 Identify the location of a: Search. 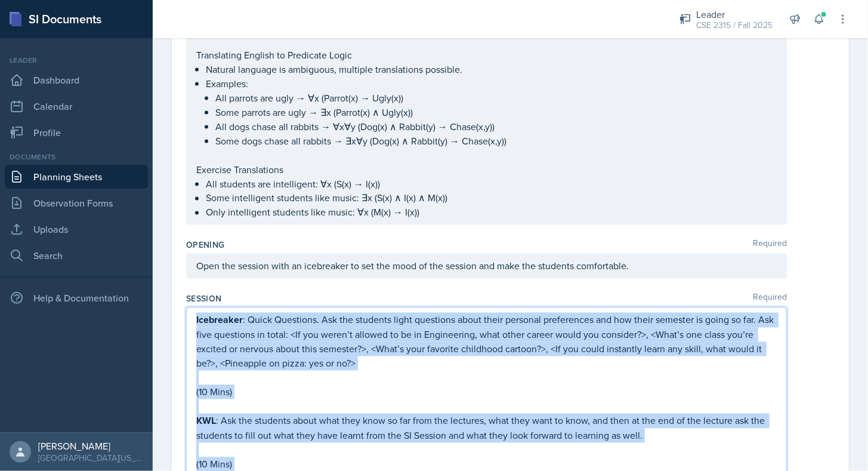
(77, 256).